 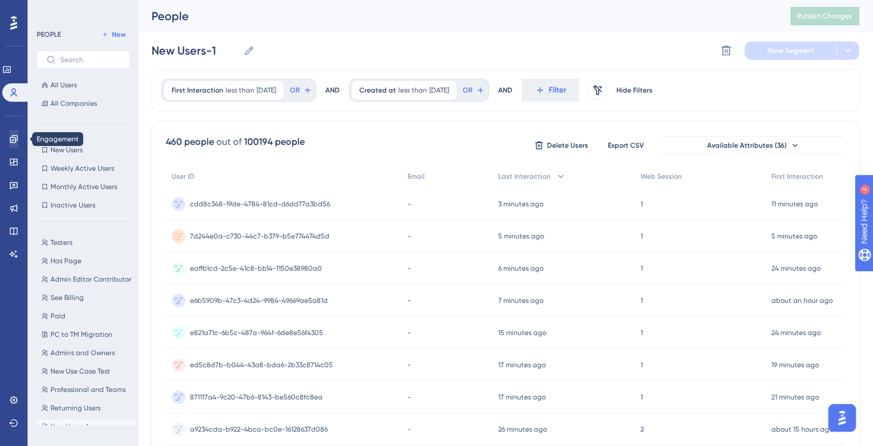 What do you see at coordinates (87, 316) in the screenshot?
I see `button: Paid` at bounding box center [87, 316].